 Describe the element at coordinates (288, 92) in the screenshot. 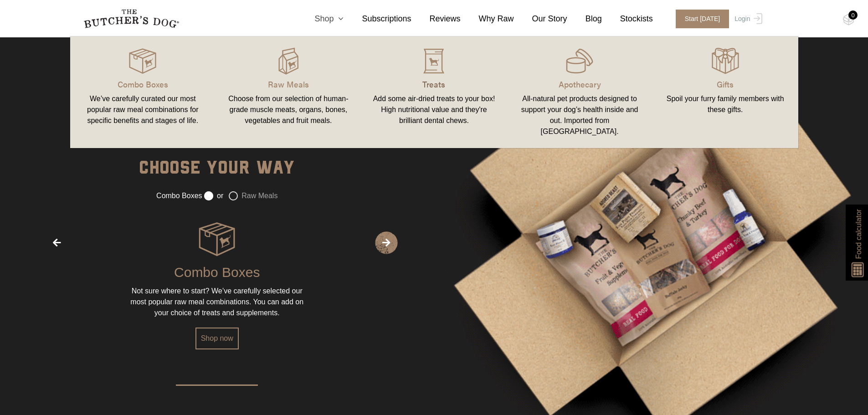

I see `a: Raw Meals Choose from our selection of human-grade muscle meats, organs, bones, vegetables and fr...` at that location.